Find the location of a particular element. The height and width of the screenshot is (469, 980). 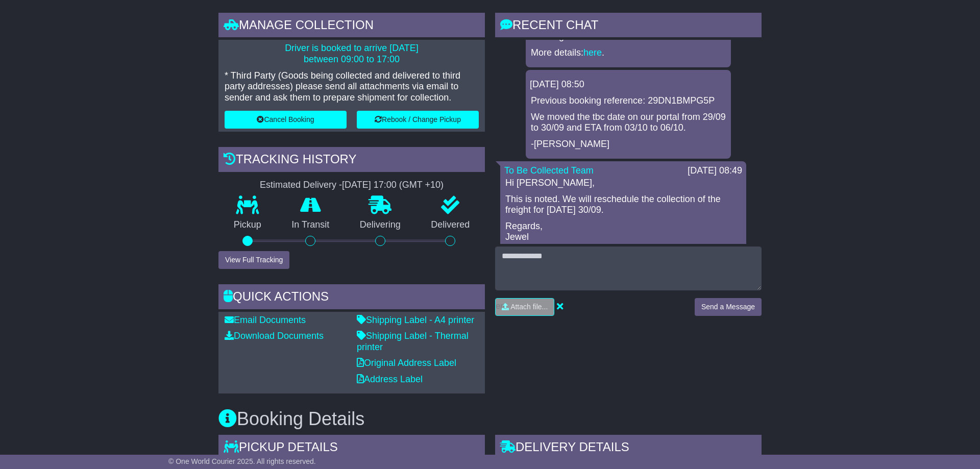

a: Address Label is located at coordinates (390, 379).